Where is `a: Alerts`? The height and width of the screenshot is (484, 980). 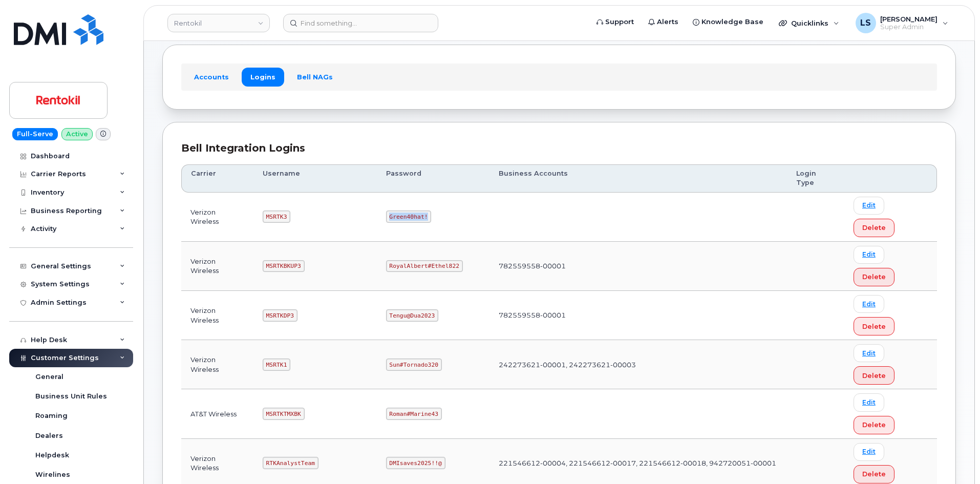 a: Alerts is located at coordinates (663, 22).